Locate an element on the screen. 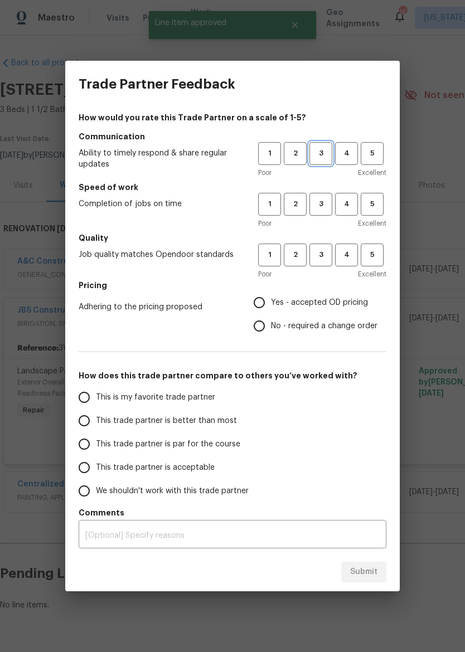  span: This trade partner is better than most is located at coordinates (166, 421).